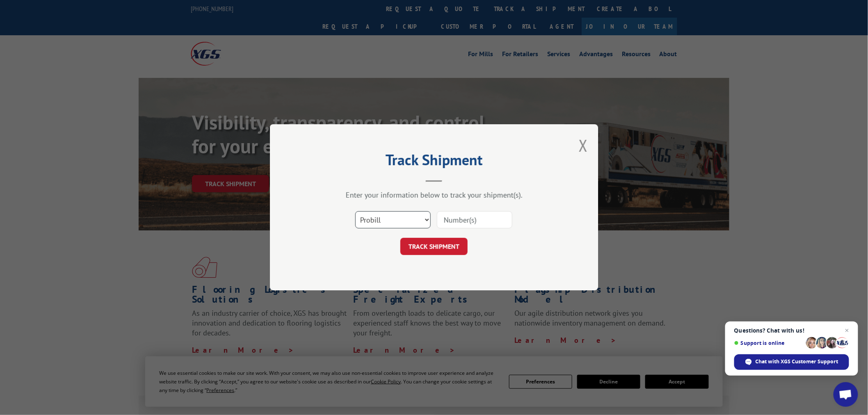 This screenshot has width=868, height=415. What do you see at coordinates (434, 247) in the screenshot?
I see `button: TRACK SHIPMENT` at bounding box center [434, 247].